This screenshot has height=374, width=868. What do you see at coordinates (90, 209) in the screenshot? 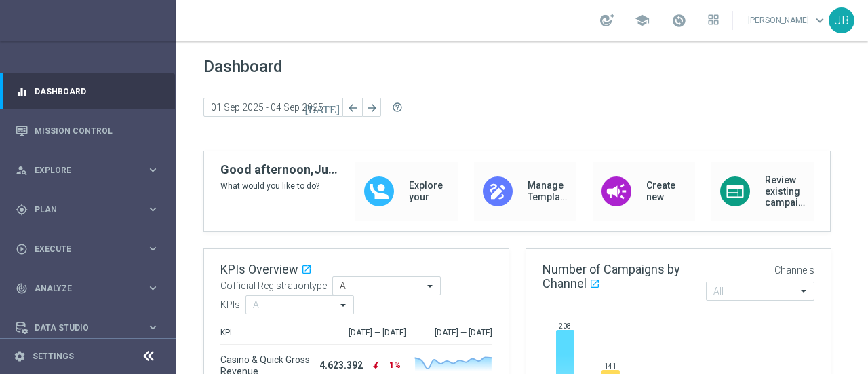
I see `span: Plan` at bounding box center [90, 209].